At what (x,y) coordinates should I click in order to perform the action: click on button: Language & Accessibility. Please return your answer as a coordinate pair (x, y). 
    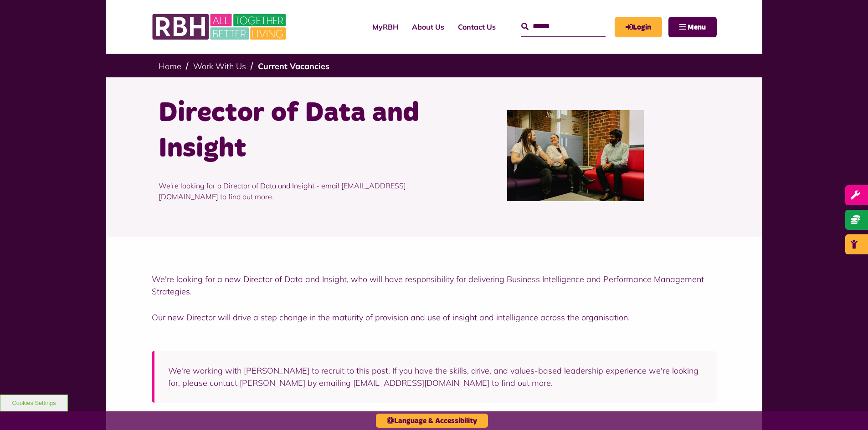
    Looking at the image, I should click on (432, 421).